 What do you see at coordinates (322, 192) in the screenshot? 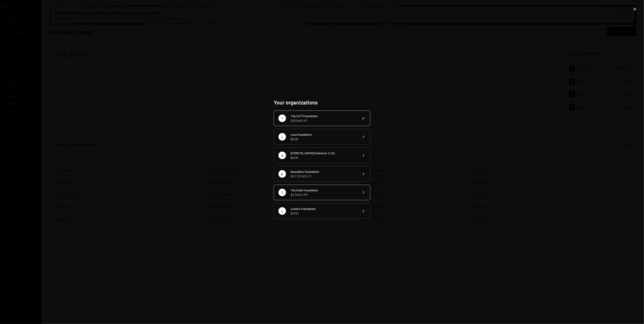
I see `button: TThe Euler Foundation$174,471.99` at bounding box center [322, 192].